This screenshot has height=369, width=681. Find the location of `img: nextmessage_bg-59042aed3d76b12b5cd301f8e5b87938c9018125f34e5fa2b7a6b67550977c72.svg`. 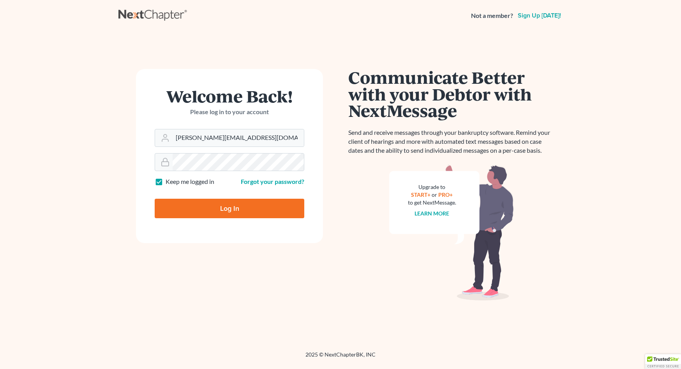

img: nextmessage_bg-59042aed3d76b12b5cd301f8e5b87938c9018125f34e5fa2b7a6b67550977c72.svg is located at coordinates (452, 233).